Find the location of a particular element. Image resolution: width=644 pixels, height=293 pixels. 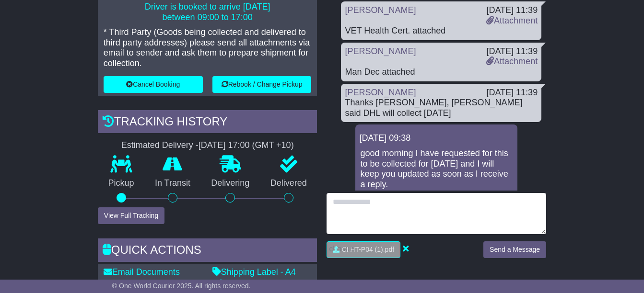

p: Delivering is located at coordinates (230, 184).